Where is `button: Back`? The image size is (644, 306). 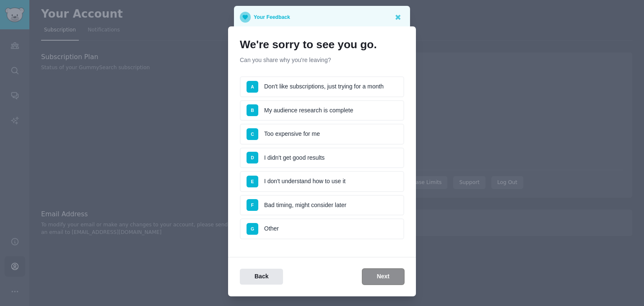 button: Back is located at coordinates (261, 276).